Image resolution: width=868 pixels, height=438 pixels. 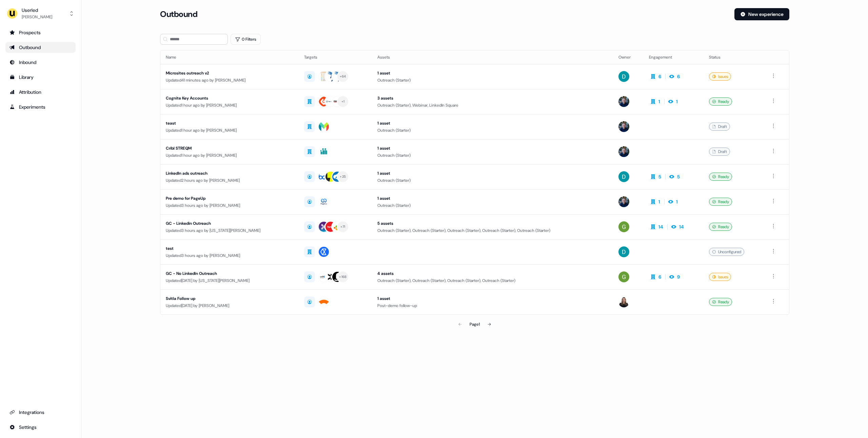 I want to click on div: Prospects, so click(x=40, y=32).